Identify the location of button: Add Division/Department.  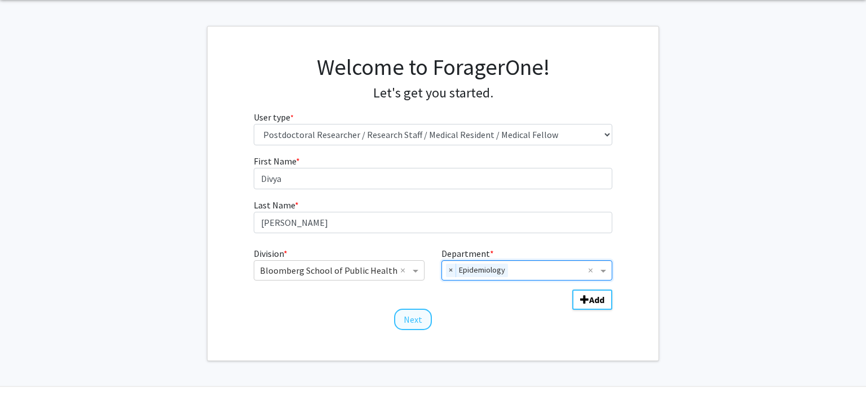
(592, 300).